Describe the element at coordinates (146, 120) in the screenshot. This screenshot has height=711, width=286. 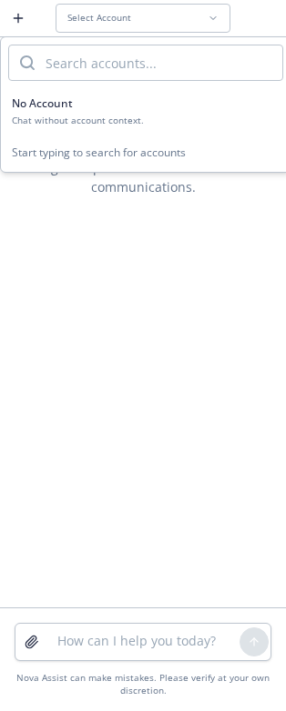
I see `div: Chat without account context.` at that location.